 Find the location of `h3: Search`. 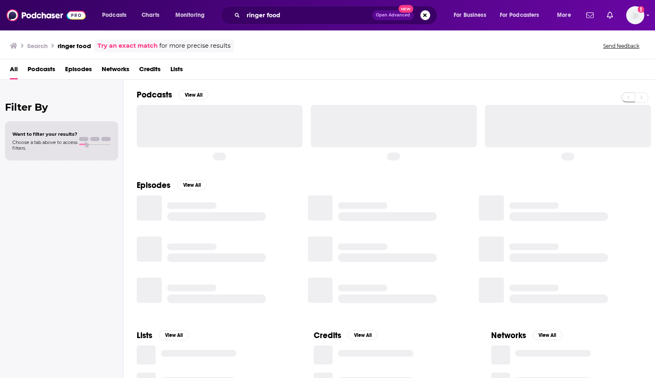

h3: Search is located at coordinates (37, 46).